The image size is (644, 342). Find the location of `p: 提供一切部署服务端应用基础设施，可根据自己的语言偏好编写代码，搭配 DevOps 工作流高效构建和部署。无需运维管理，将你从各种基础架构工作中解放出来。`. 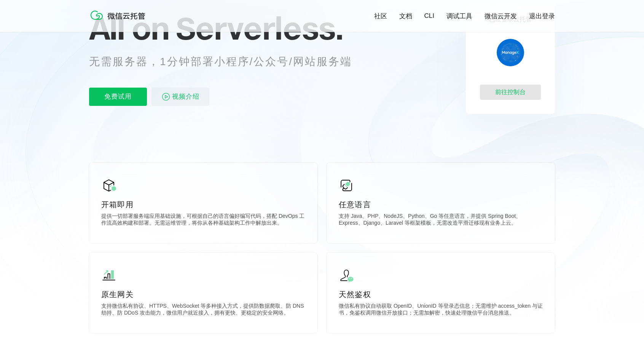

p: 提供一切部署服务端应用基础设施，可根据自己的语言偏好编写代码，搭配 DevOps 工作流高效构建和部署。无需运维管理，将你从各种基础架构工作中解放出来。 is located at coordinates (203, 221).